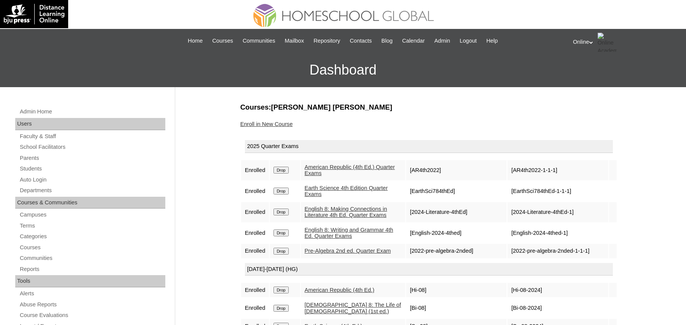  Describe the element at coordinates (90, 203) in the screenshot. I see `div: Courses & Communities` at that location.